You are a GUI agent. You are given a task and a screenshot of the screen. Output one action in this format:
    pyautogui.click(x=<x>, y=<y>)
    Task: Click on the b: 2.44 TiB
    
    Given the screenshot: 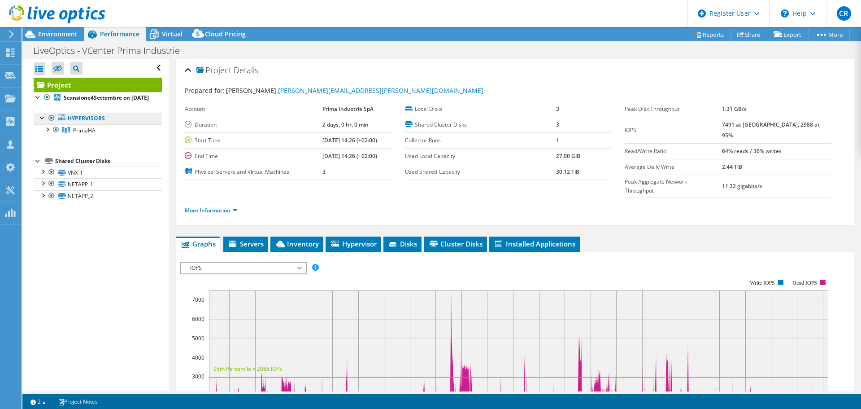 What is the action you would take?
    pyautogui.click(x=732, y=166)
    